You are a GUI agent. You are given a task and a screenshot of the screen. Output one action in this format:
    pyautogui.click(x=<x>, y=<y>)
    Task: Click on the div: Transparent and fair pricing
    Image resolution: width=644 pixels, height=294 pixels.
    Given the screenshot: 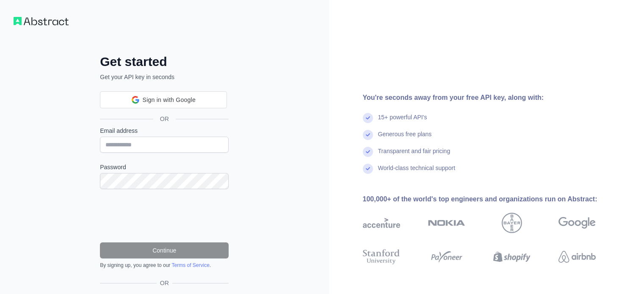 What is the action you would take?
    pyautogui.click(x=414, y=155)
    